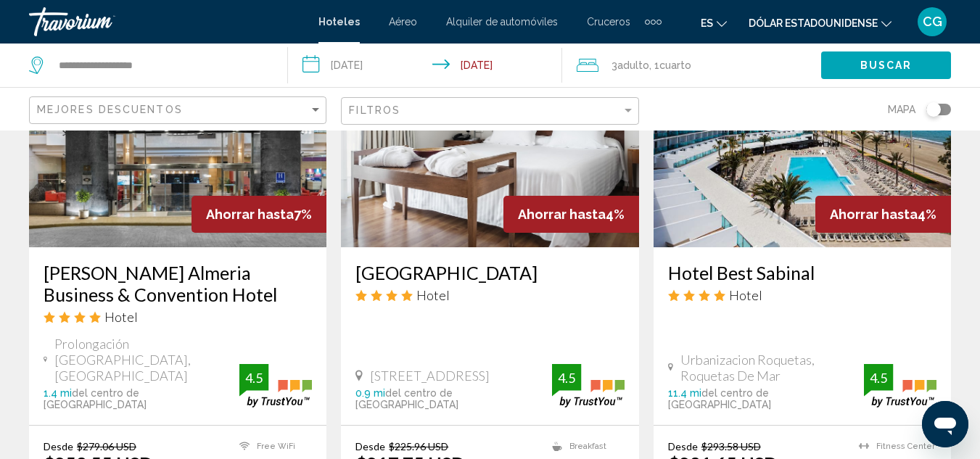 The width and height of the screenshot is (980, 459). Describe the element at coordinates (272, 446) in the screenshot. I see `li: Free WiFi` at that location.